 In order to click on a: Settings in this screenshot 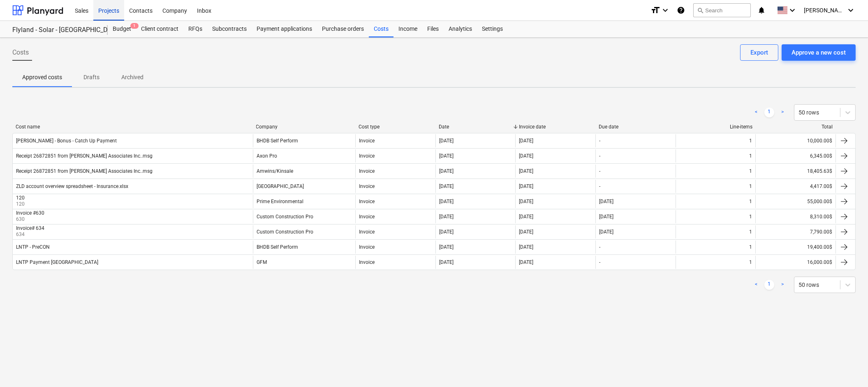, I will do `click(492, 29)`.